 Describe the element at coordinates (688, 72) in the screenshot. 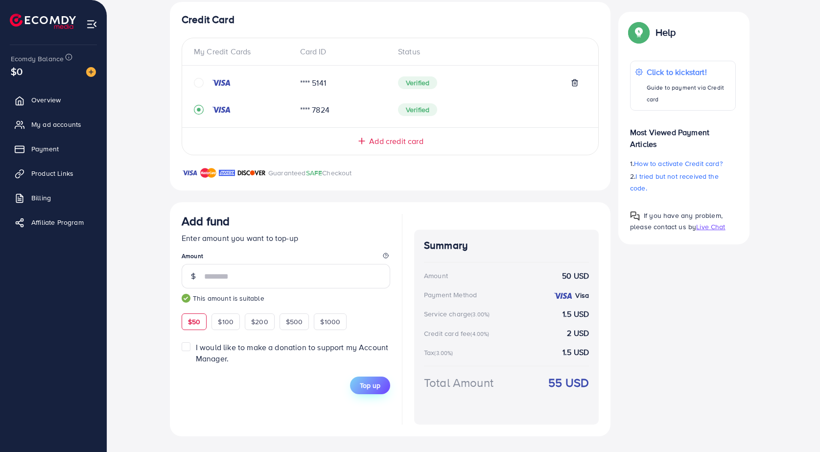

I see `p: Click to kickstart!` at that location.